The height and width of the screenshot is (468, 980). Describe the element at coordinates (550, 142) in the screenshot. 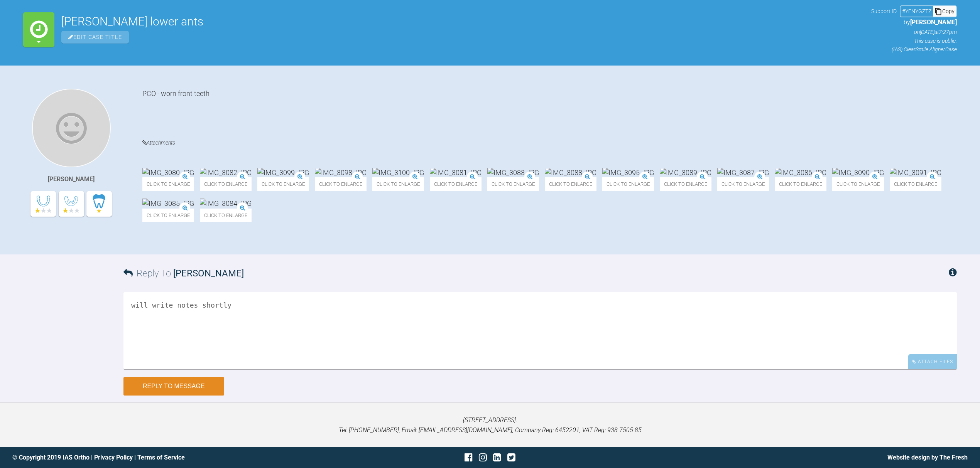

I see `h4: Attachments` at that location.